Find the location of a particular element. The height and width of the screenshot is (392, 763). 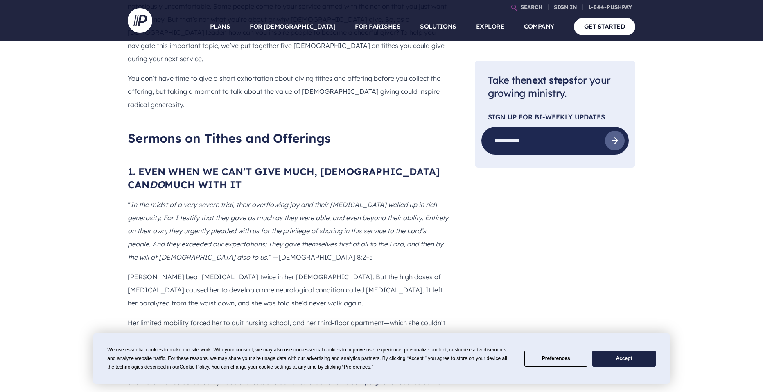

a: FOR PARISHES is located at coordinates (378, 27).